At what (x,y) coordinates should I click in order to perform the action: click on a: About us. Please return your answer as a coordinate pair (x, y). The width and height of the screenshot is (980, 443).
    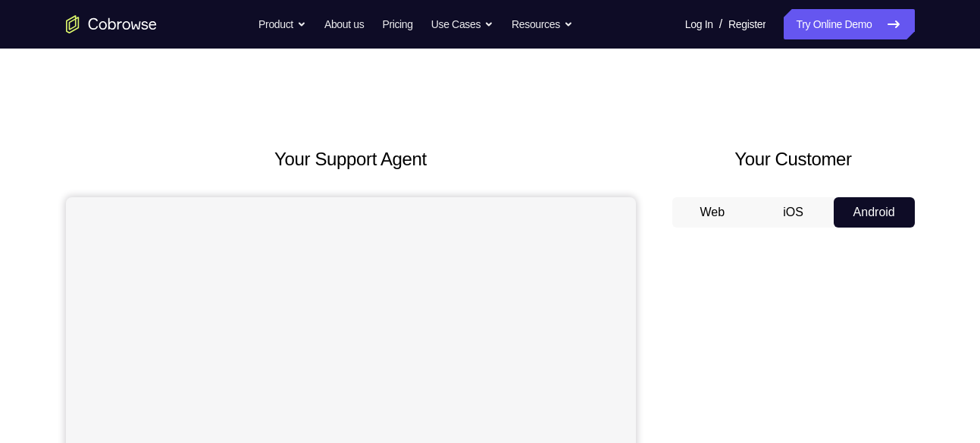
    Looking at the image, I should click on (344, 24).